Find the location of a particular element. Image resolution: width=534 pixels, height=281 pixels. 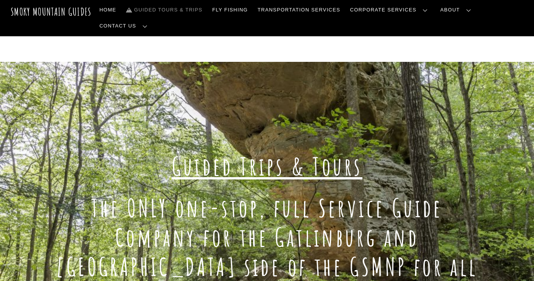

a: Contact Us is located at coordinates (125, 26).